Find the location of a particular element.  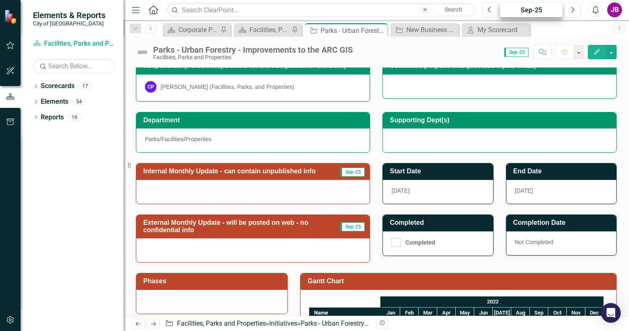

div: CP is located at coordinates (151, 87).